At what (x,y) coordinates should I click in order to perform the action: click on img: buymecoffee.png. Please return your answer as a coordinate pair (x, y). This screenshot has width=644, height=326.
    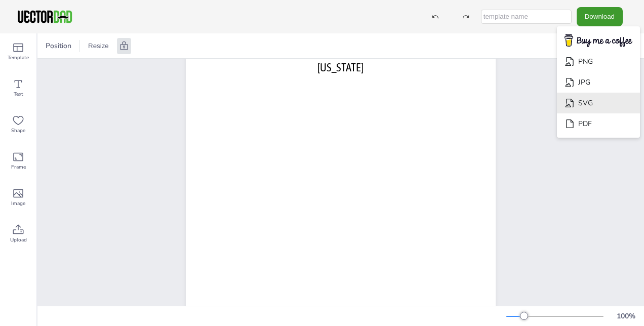
    Looking at the image, I should click on (598, 40).